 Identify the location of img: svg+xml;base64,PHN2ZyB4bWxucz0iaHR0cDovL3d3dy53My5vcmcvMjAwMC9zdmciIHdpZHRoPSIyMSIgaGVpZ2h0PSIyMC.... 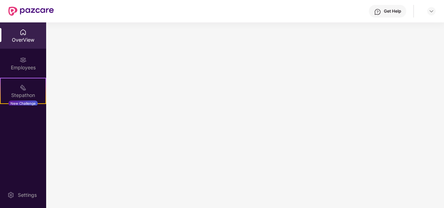
(23, 87).